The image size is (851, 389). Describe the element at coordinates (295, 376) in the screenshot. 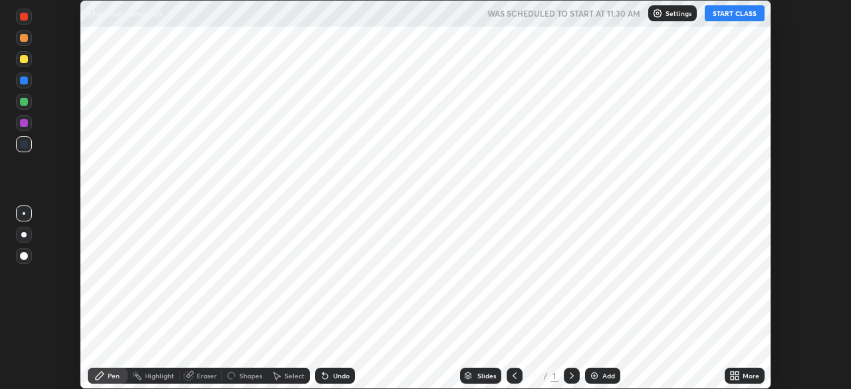

I see `div: Select` at that location.